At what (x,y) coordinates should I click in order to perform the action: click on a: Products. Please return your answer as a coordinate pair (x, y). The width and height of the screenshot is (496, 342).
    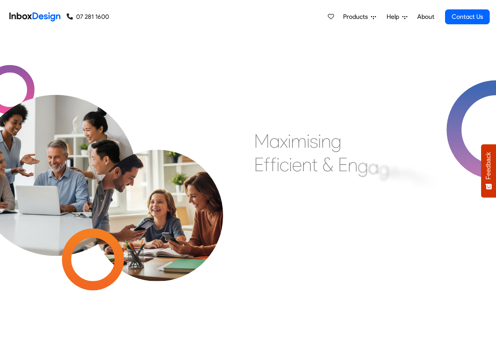
    Looking at the image, I should click on (359, 17).